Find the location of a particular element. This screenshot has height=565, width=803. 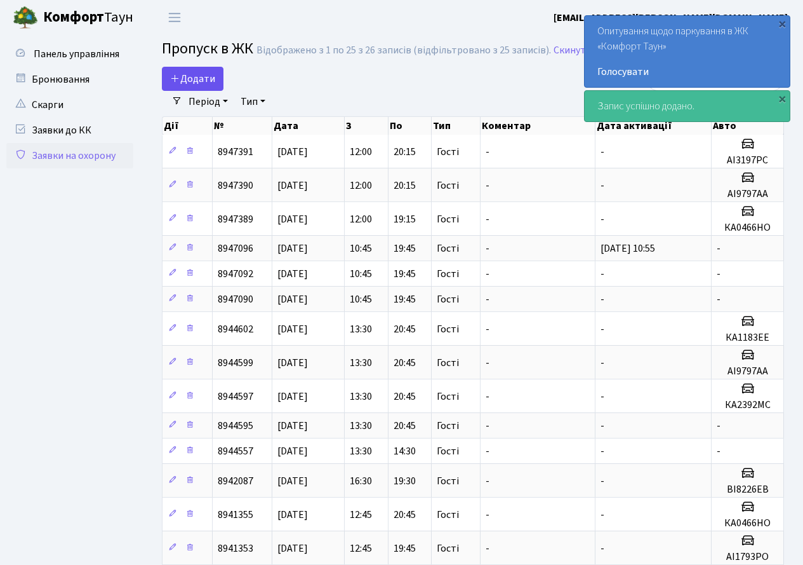

span: Панель управління is located at coordinates (76, 54).